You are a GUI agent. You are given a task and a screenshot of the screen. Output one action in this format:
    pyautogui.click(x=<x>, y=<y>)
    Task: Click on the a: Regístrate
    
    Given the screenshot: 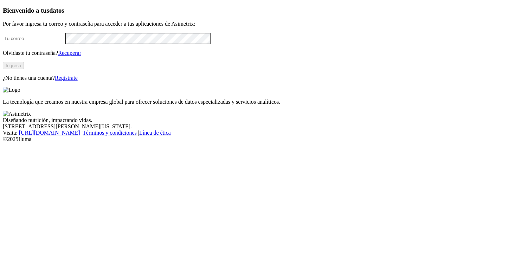 What is the action you would take?
    pyautogui.click(x=66, y=78)
    